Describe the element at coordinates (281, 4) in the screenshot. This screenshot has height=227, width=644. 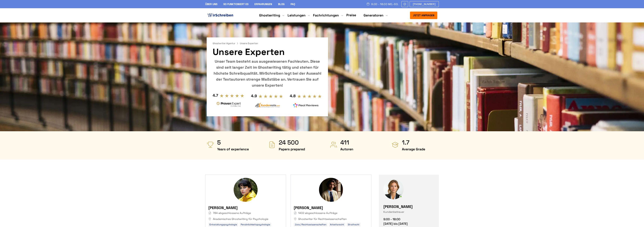
I see `a: Blog` at that location.